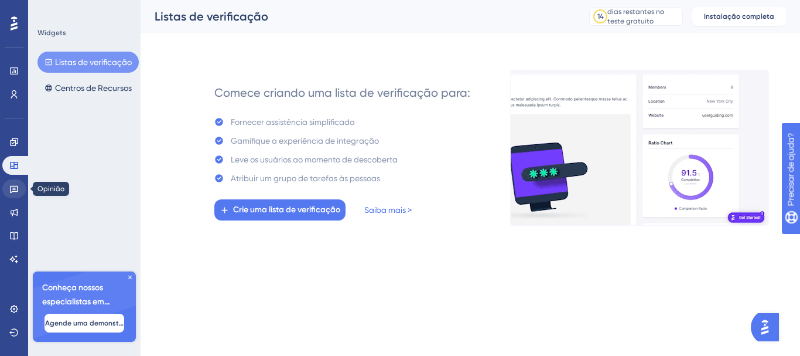 Image resolution: width=800 pixels, height=356 pixels. I want to click on button: Instalação completa, so click(739, 16).